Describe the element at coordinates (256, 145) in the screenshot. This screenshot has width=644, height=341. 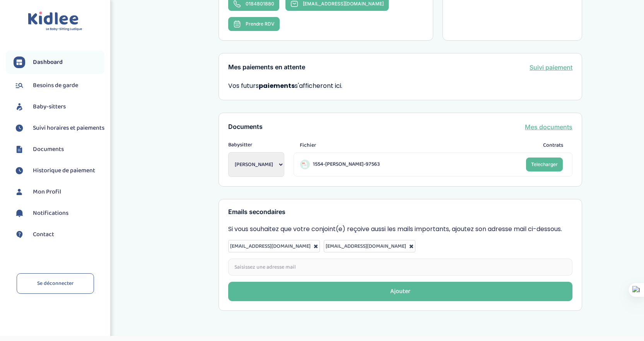
I see `span: Babysitter` at that location.